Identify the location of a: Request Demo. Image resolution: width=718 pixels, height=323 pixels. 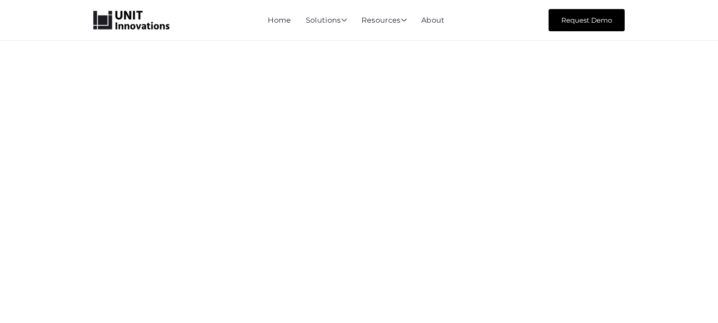
(587, 20).